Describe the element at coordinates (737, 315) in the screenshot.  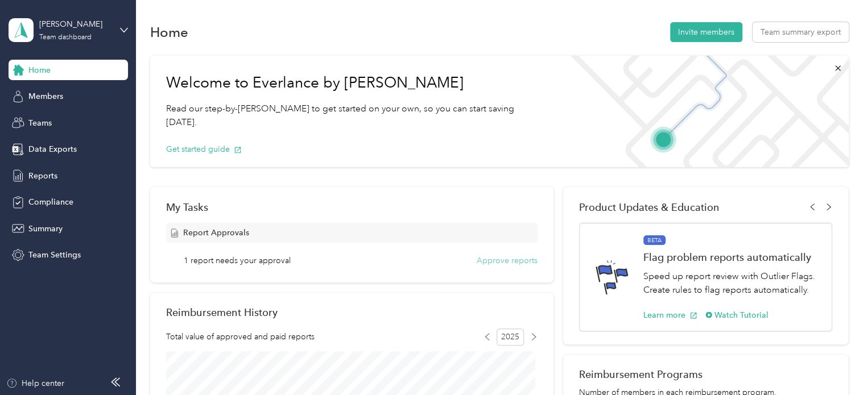
I see `div: Watch Tutorial` at that location.